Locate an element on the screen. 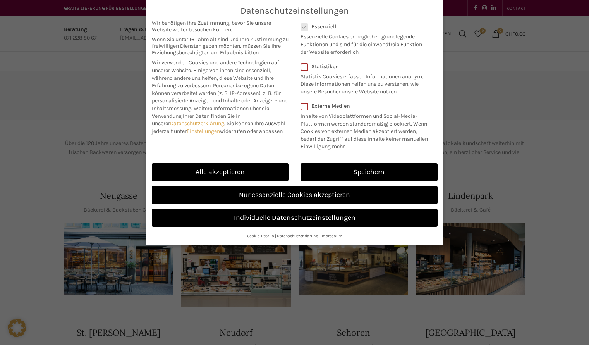 The image size is (589, 345). p: Statistik Cookies erfassen Informationen anonym. Diese Informationen helfen uns zu verstehen, wie... is located at coordinates (364, 82).